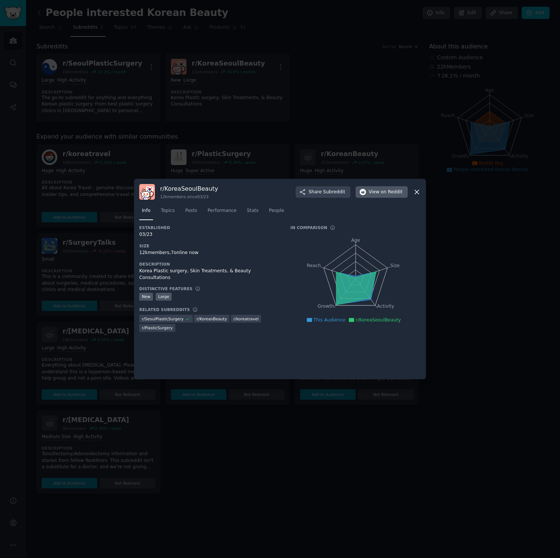  Describe the element at coordinates (381, 192) in the screenshot. I see `a: Viewon Reddit` at that location.